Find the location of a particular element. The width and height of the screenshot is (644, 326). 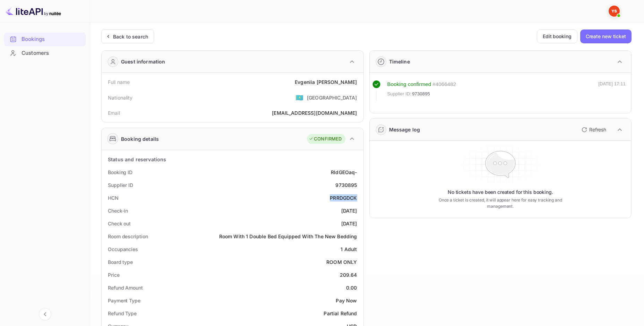

div: Supplier ID is located at coordinates (120, 185).